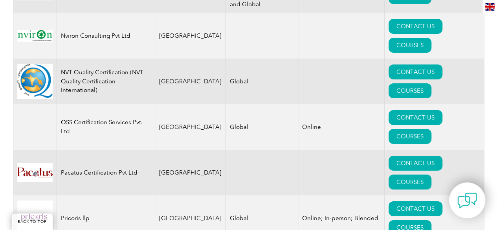  I want to click on a: BACK TO TOP, so click(32, 221).